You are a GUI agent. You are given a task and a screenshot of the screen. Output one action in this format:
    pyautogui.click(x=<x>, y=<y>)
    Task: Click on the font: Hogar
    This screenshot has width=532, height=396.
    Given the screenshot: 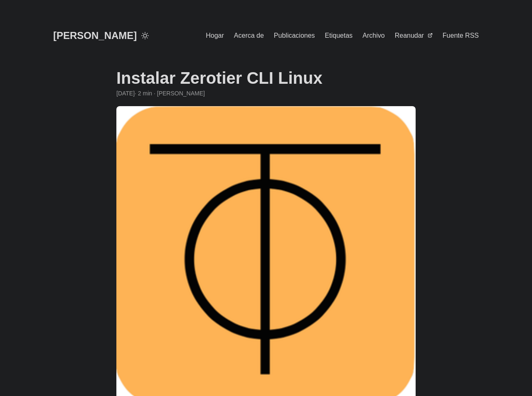 What is the action you would take?
    pyautogui.click(x=215, y=35)
    